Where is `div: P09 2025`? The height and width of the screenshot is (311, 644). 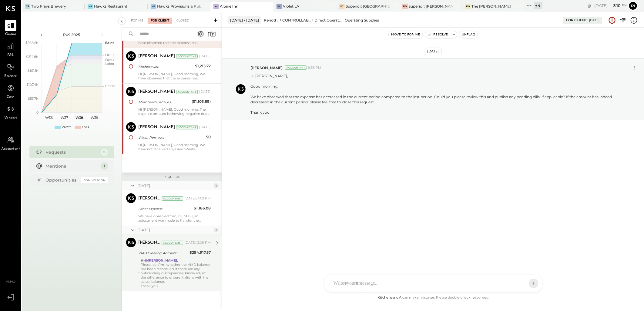
div: P09 2025 is located at coordinates (72, 34).